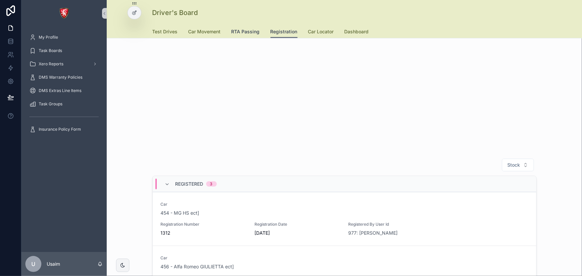  What do you see at coordinates (53, 264) in the screenshot?
I see `p: Usaim` at bounding box center [53, 264].